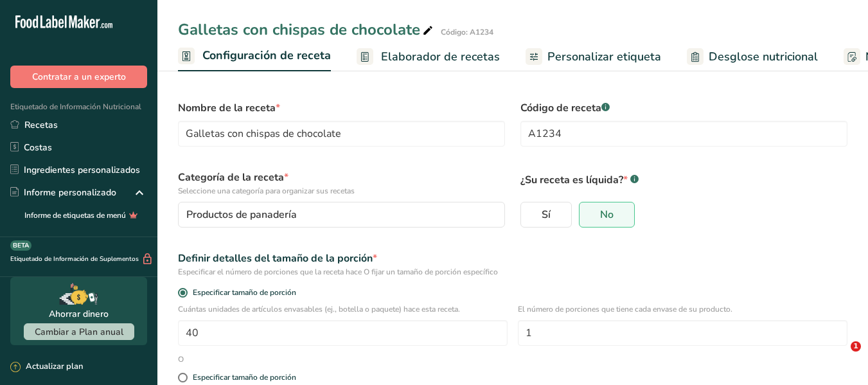 The image size is (868, 385). I want to click on span: No, so click(606, 215).